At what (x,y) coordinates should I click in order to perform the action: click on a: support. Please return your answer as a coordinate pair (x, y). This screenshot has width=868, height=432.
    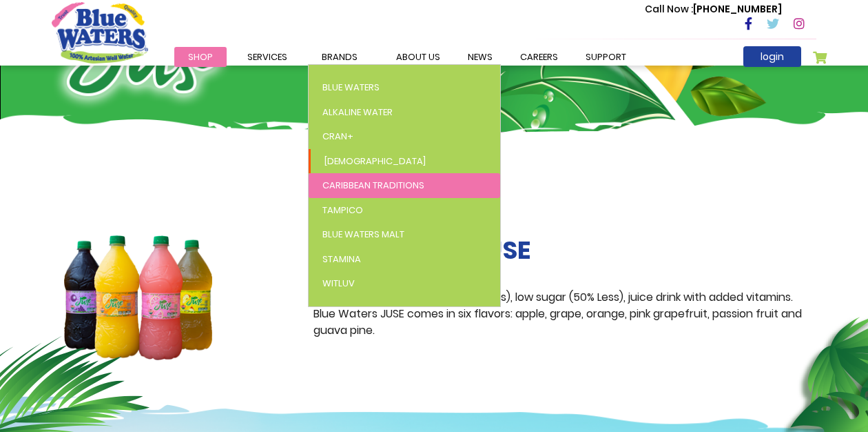
    Looking at the image, I should click on (606, 56).